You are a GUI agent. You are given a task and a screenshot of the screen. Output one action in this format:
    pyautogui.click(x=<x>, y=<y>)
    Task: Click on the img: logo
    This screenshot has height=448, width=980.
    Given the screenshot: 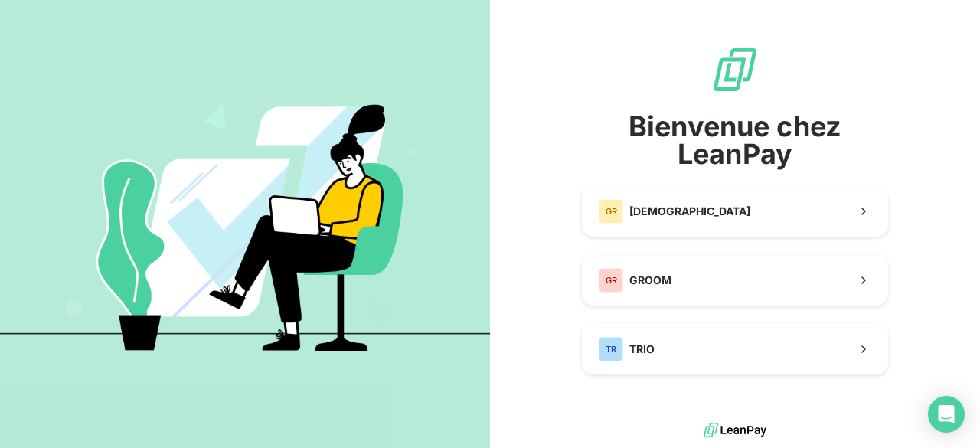 What is the action you would take?
    pyautogui.click(x=735, y=431)
    